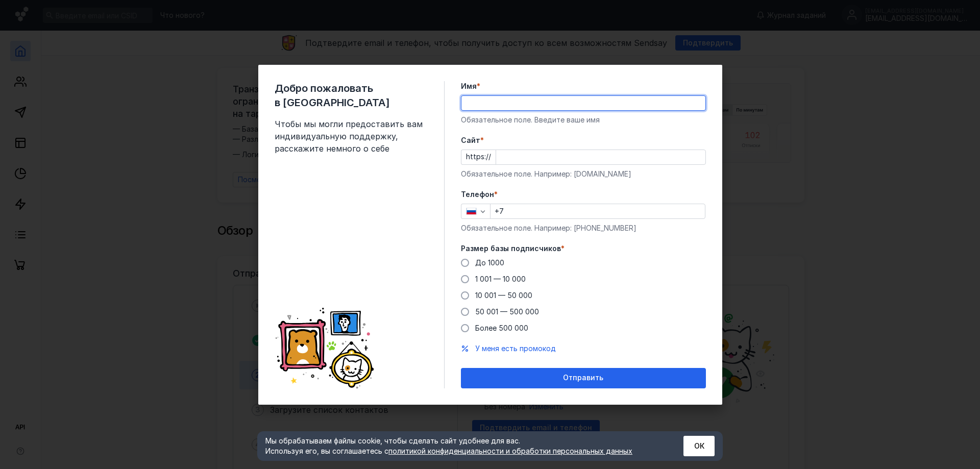 This screenshot has width=980, height=469. What do you see at coordinates (584, 378) in the screenshot?
I see `button: Отправить` at bounding box center [584, 378].